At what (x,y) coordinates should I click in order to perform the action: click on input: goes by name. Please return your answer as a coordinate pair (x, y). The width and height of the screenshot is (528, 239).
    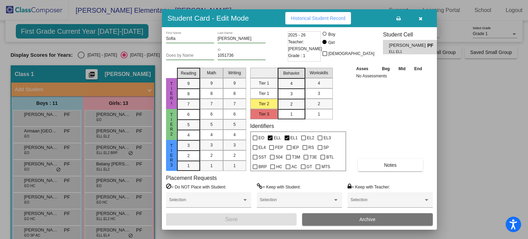
    Looking at the image, I should click on (190, 56).